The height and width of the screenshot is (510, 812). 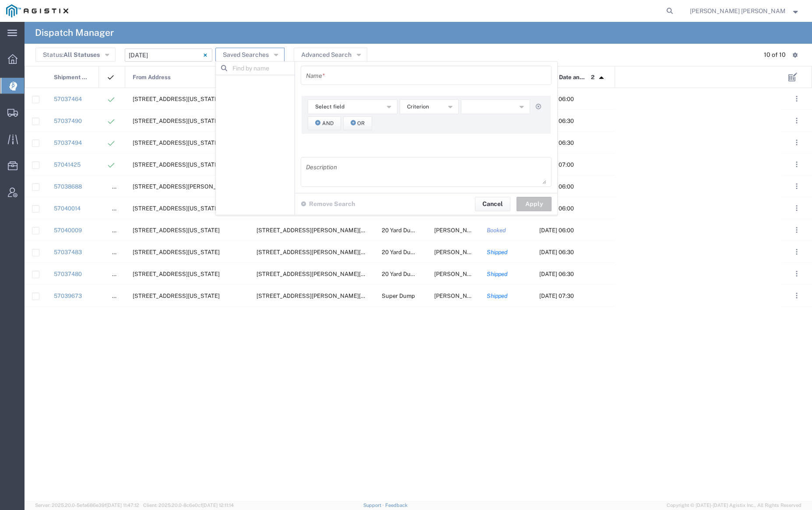 I want to click on span: 480 Amador St Pier 92, San Francisco, California, 94124, United States, so click(x=200, y=186).